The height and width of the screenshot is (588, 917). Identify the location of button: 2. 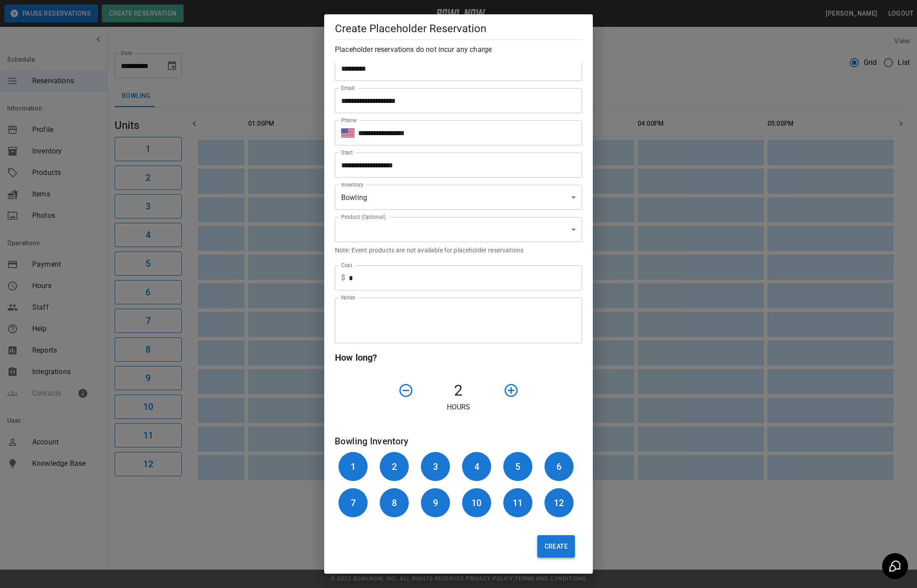
(394, 466).